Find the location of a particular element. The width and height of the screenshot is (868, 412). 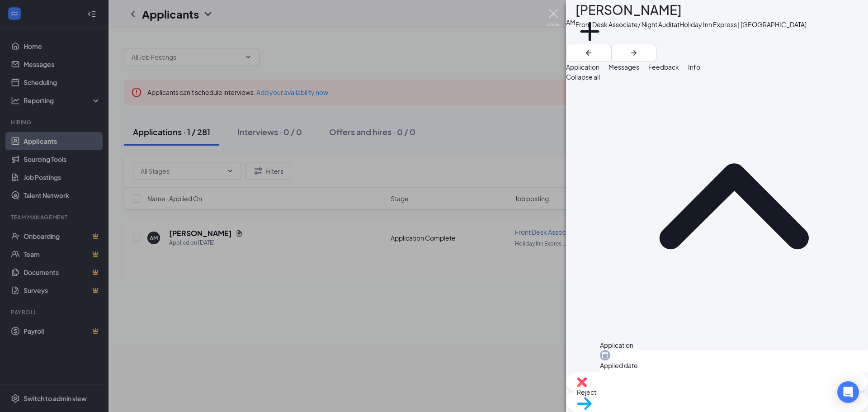

span: Feedback is located at coordinates (663, 67).